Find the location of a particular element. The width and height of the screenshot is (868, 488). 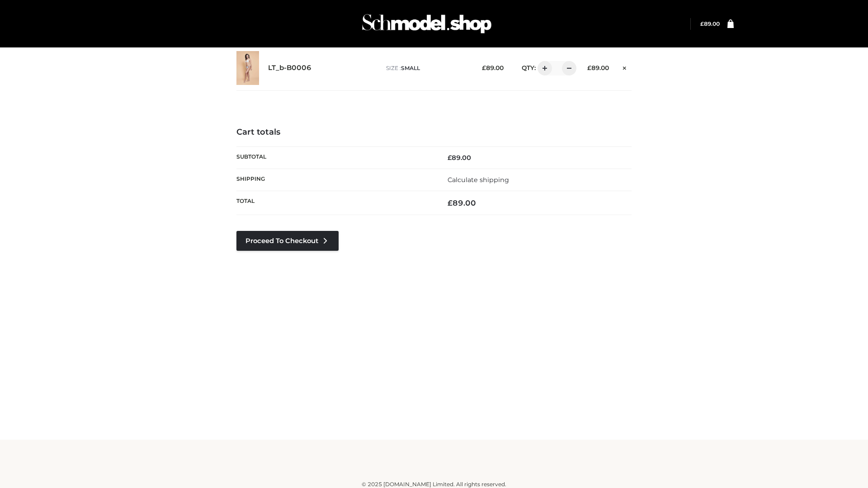

div: QTY: is located at coordinates (543, 68).